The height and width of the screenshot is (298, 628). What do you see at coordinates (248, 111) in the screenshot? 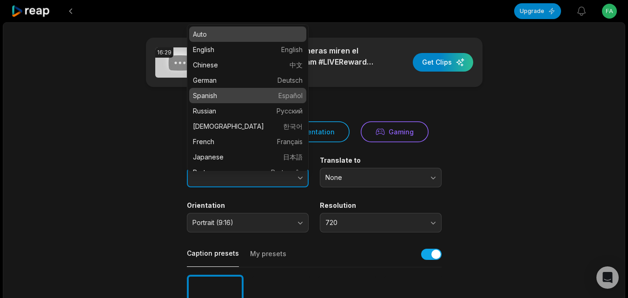
I see `p: Russian` at bounding box center [248, 111].